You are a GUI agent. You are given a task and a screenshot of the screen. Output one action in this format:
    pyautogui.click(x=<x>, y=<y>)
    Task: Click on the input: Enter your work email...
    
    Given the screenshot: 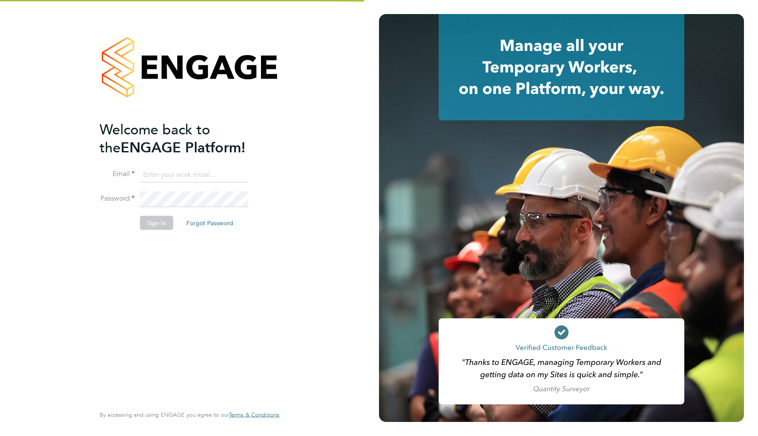 What is the action you would take?
    pyautogui.click(x=194, y=175)
    